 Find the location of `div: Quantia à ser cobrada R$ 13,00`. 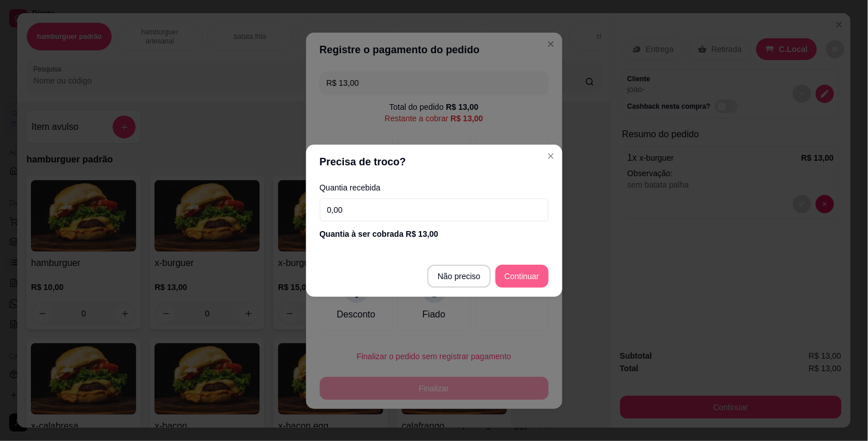

div: Quantia à ser cobrada R$ 13,00 is located at coordinates (434, 234).